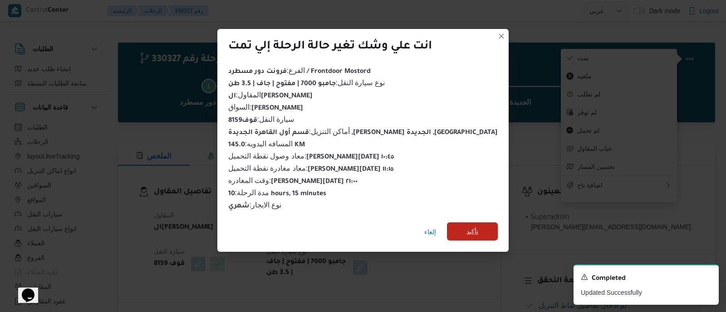  I want to click on span: معاد وصول نقطة التحميل :, so click(311, 156).